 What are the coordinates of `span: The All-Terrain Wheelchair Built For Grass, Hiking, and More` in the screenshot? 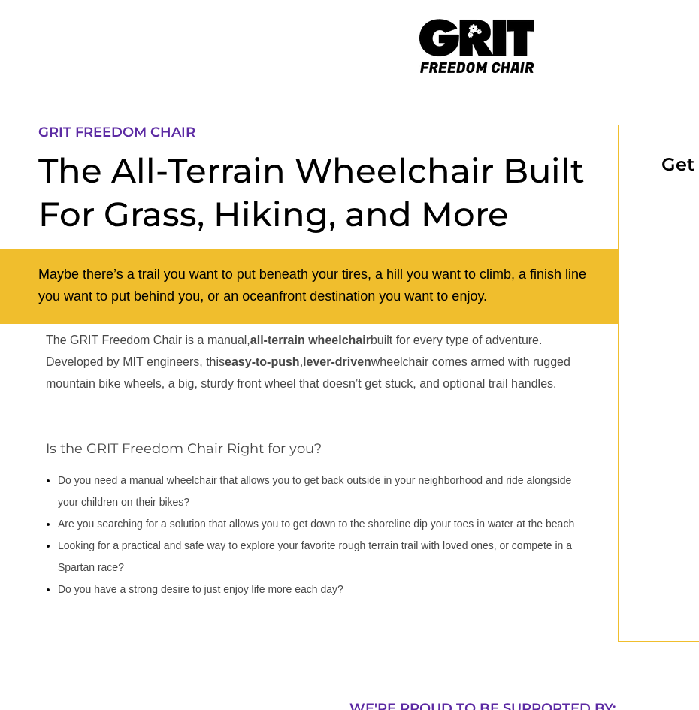 It's located at (311, 192).